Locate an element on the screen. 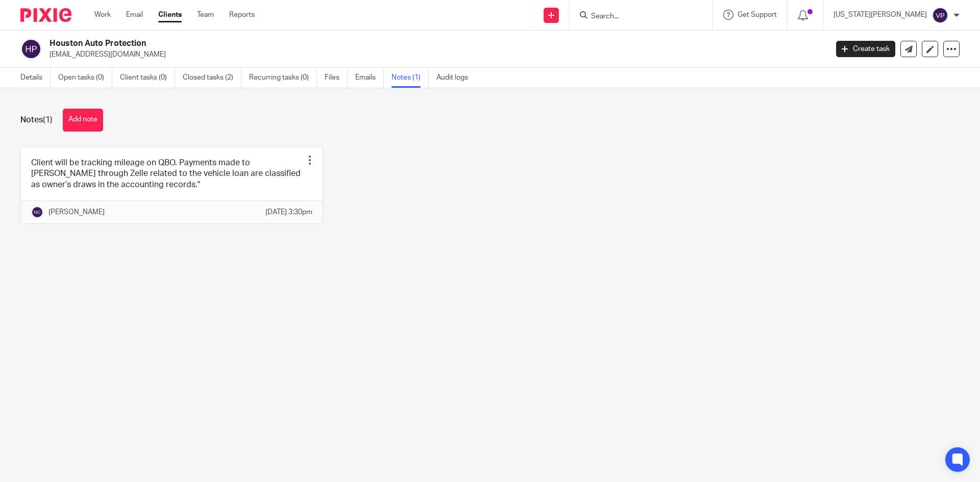  a: Email is located at coordinates (134, 15).